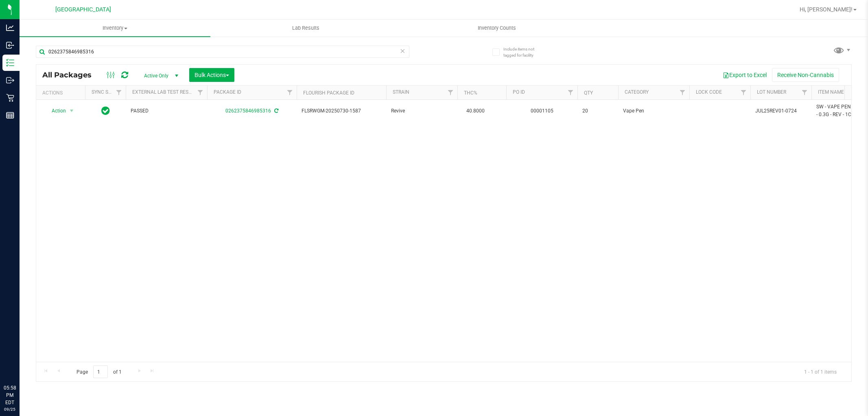  What do you see at coordinates (781, 111) in the screenshot?
I see `span: JUL25REV01-0724` at bounding box center [781, 111].